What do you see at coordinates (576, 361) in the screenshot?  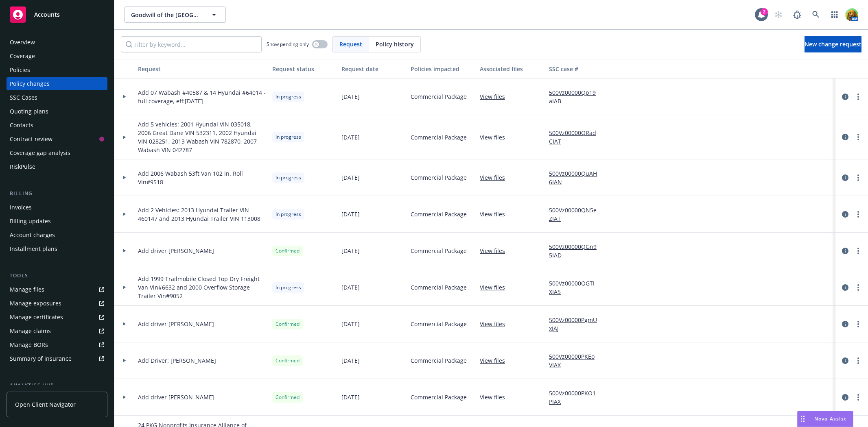 I see `a: 500Vz00000PKEoVIAX` at bounding box center [576, 361].